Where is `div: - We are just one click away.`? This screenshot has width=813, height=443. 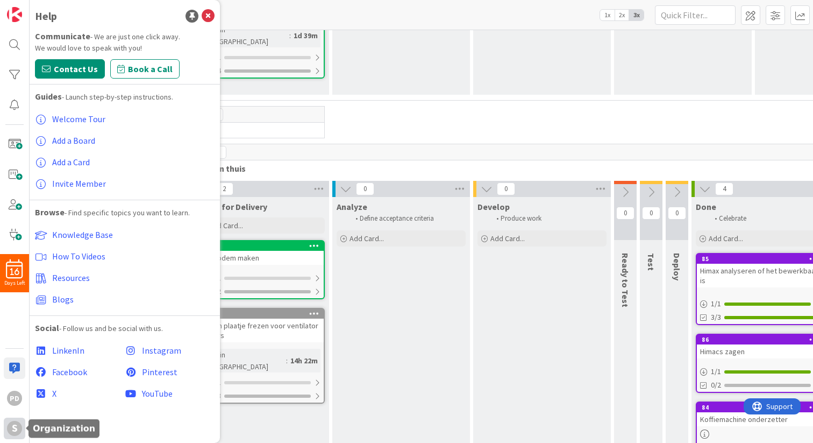 div: - We are just one click away. is located at coordinates (125, 36).